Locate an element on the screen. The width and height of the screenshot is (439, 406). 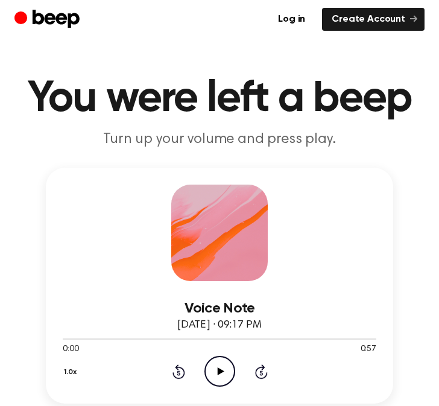
h3: Voice Note is located at coordinates (220, 308).